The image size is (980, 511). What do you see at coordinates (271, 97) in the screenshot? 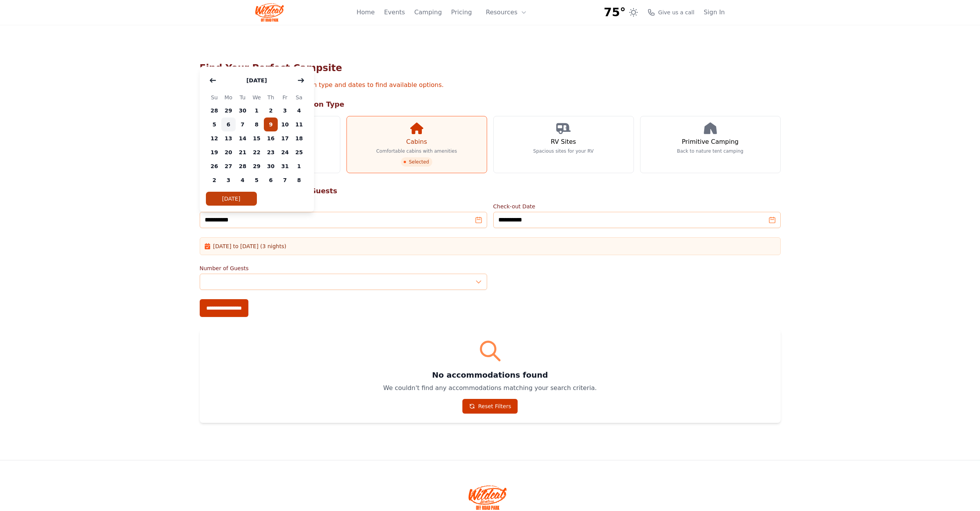
I see `span: Th` at bounding box center [271, 97].